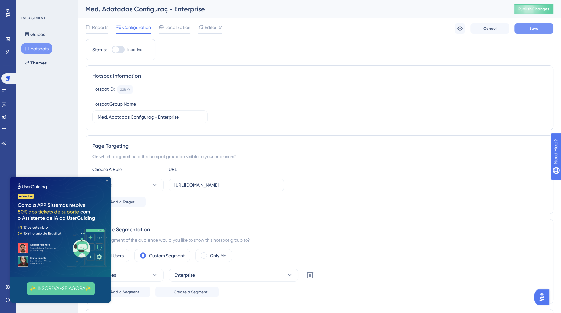 This screenshot has width=561, height=313. I want to click on label: All Users, so click(115, 256).